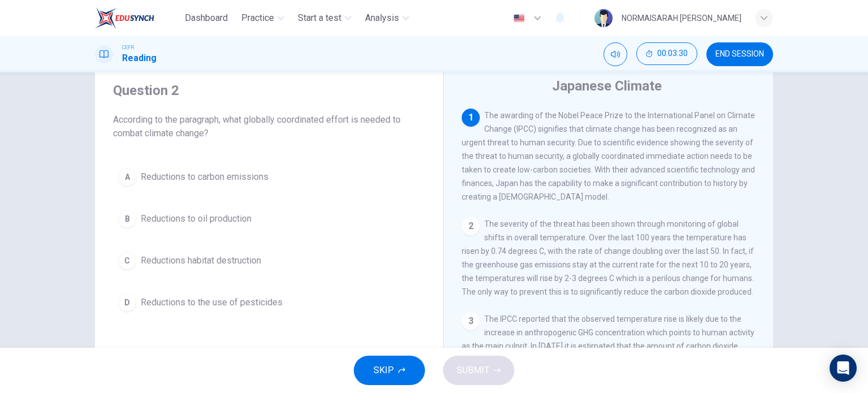  What do you see at coordinates (127, 47) in the screenshot?
I see `span: CEFR` at bounding box center [127, 47].